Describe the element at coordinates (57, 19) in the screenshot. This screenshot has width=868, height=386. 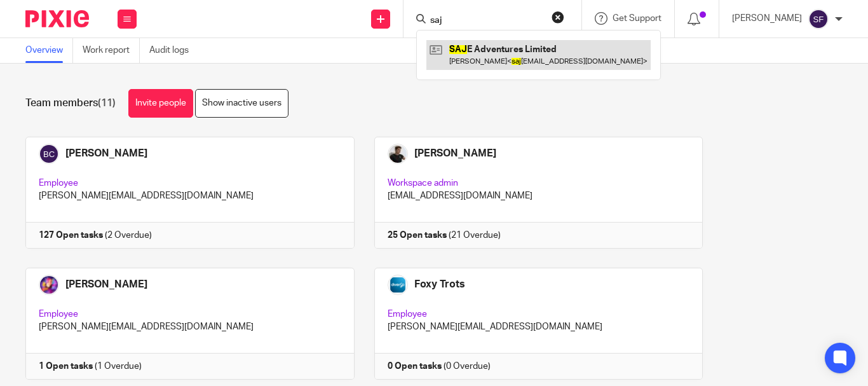
I see `img: Pixie` at that location.